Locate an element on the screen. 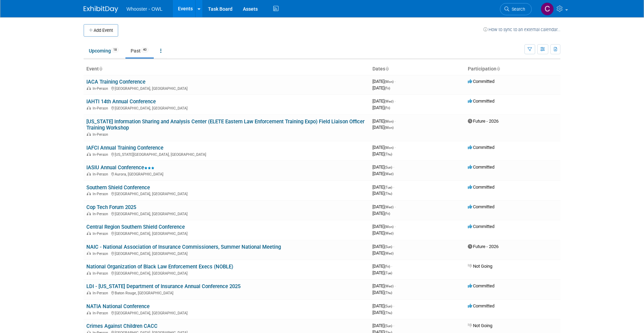 The image size is (644, 333). a: IACA Training Conference is located at coordinates (116, 82).